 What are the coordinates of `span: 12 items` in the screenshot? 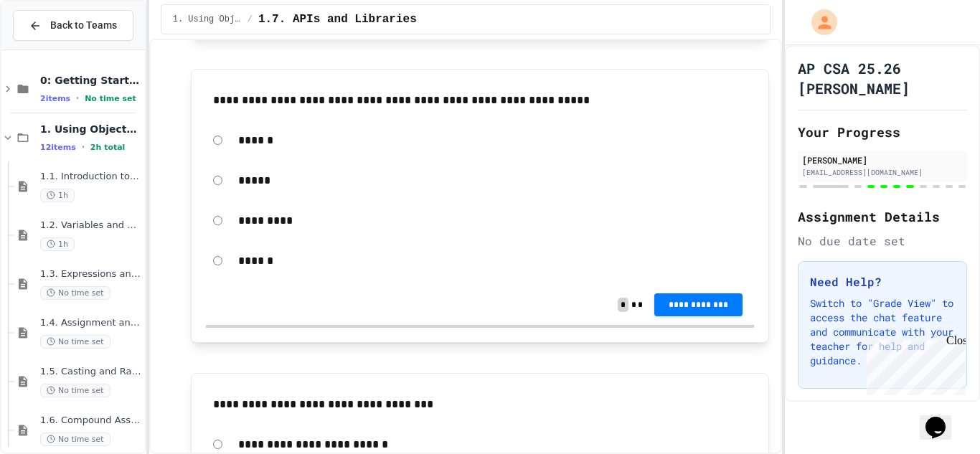 It's located at (58, 147).